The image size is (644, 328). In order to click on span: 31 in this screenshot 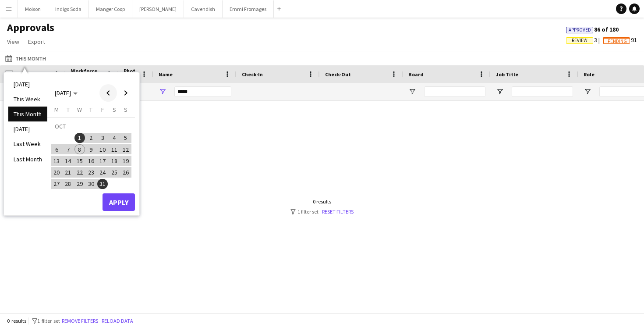, I will do `click(102, 184)`.